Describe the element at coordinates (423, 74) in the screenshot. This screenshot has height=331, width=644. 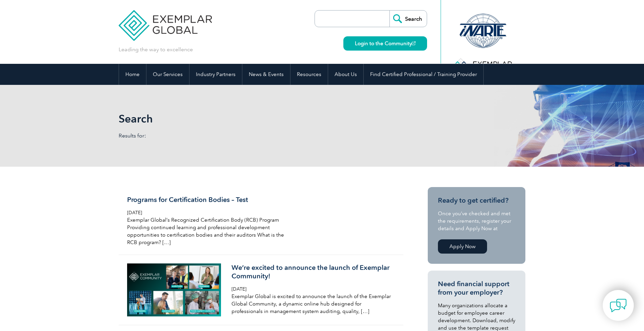
I see `a: Find Certified Professional / Training Provider` at that location.